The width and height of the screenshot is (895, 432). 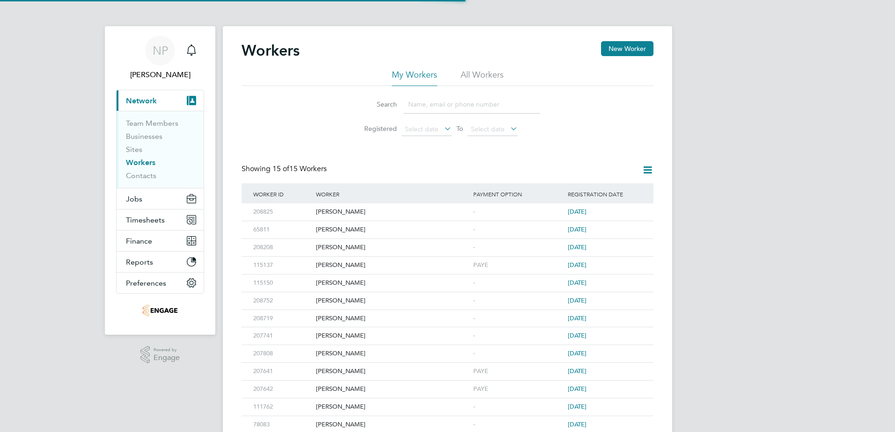 What do you see at coordinates (167, 350) in the screenshot?
I see `span: Powered by` at bounding box center [167, 350].